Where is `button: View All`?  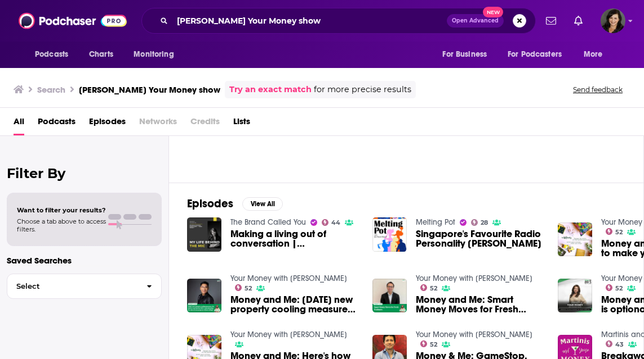
button: View All is located at coordinates (262, 204).